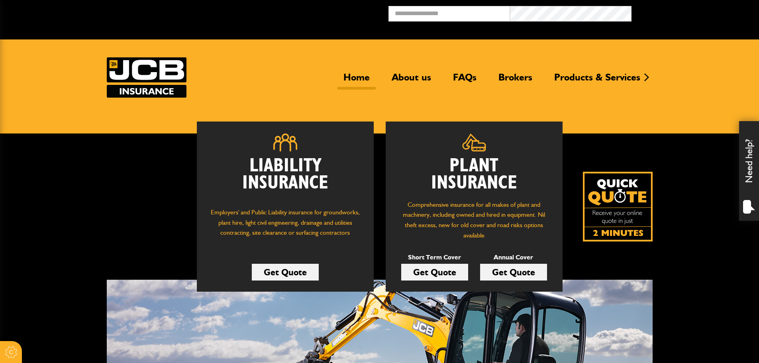 The height and width of the screenshot is (363, 759). What do you see at coordinates (514, 257) in the screenshot?
I see `p: Annual Cover` at bounding box center [514, 257].